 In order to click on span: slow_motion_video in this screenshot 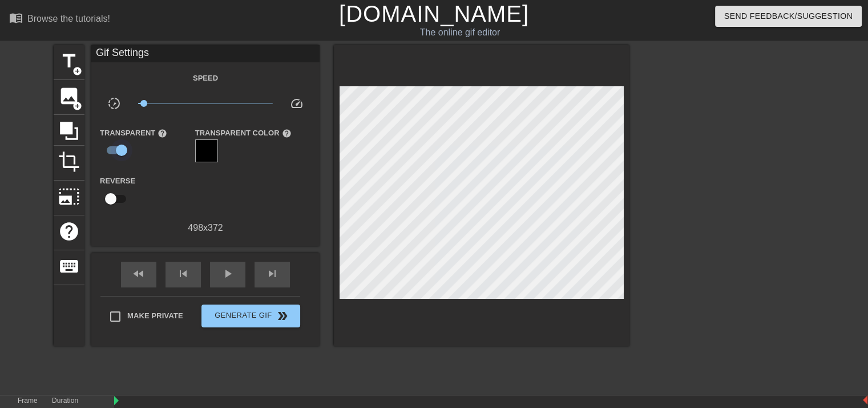, I will do `click(114, 103)`.